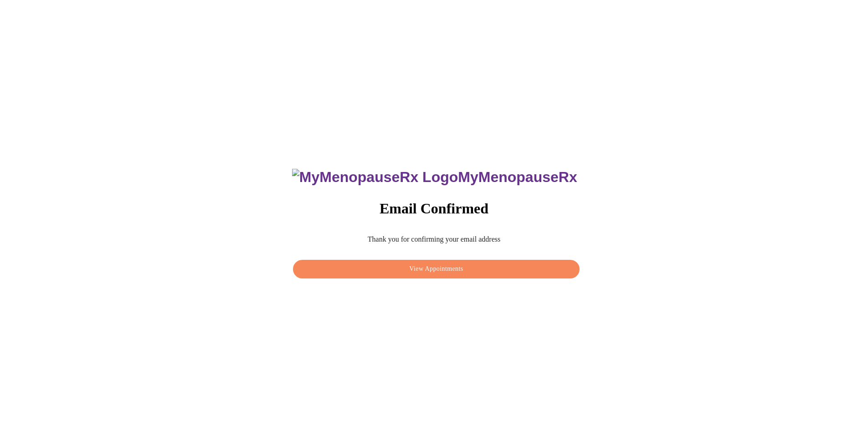 This screenshot has width=868, height=430. I want to click on span: View Appointments, so click(436, 269).